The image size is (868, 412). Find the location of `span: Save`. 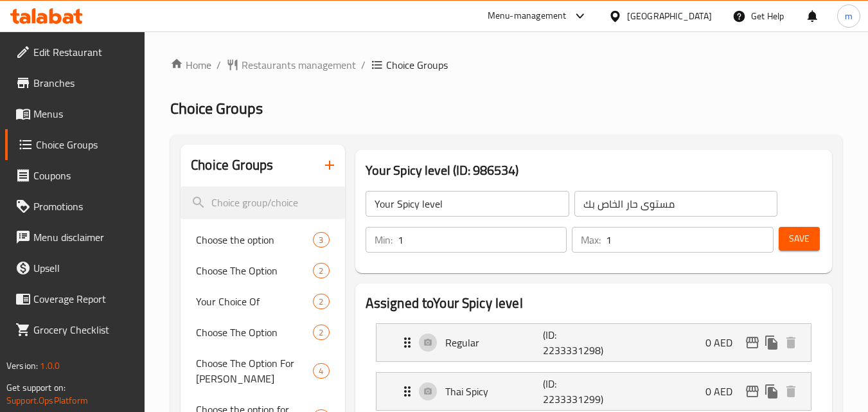

span: Save is located at coordinates (799, 239).